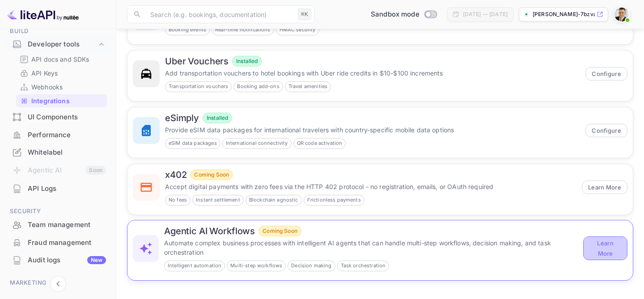 The height and width of the screenshot is (299, 644). I want to click on span: Intelligent automation, so click(195, 266).